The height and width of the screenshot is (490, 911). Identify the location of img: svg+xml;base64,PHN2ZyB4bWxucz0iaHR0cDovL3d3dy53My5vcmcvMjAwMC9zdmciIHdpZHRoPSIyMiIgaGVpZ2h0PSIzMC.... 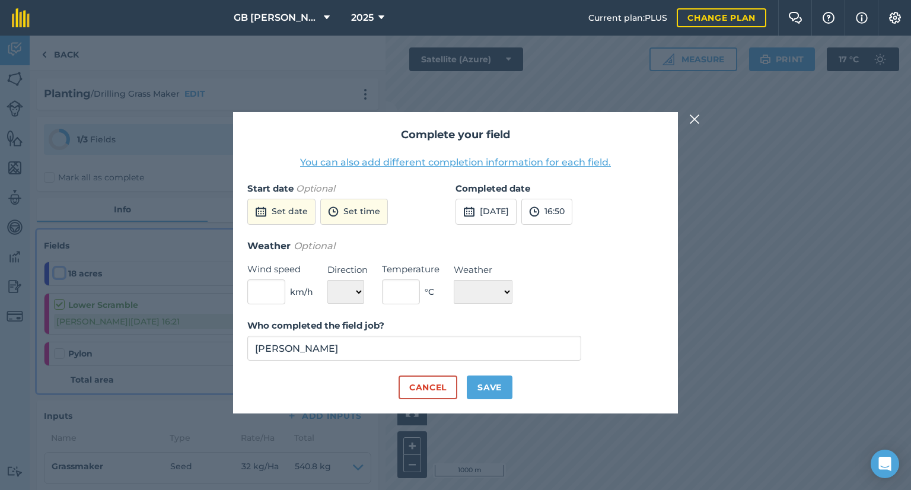
(695, 119).